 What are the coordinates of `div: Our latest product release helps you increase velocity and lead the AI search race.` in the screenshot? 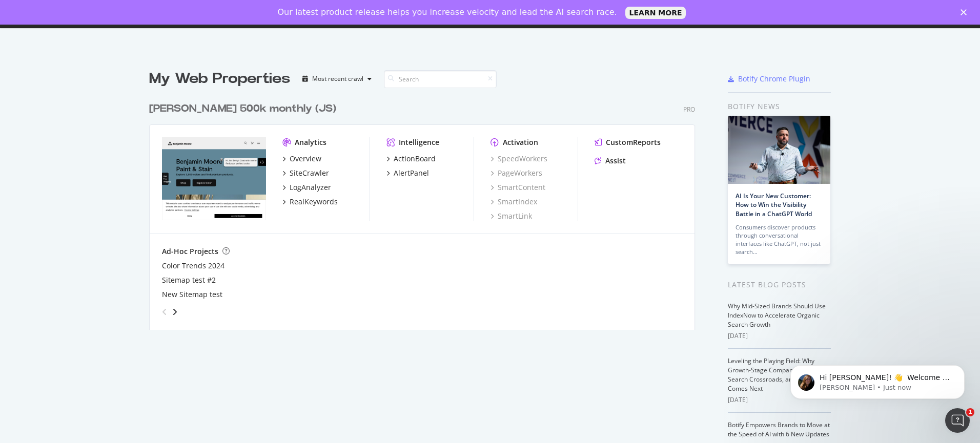 It's located at (447, 12).